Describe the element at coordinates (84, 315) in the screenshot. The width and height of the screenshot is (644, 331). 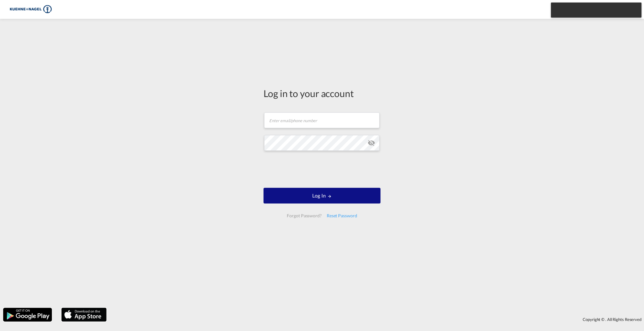
I see `img: apple.png` at that location.